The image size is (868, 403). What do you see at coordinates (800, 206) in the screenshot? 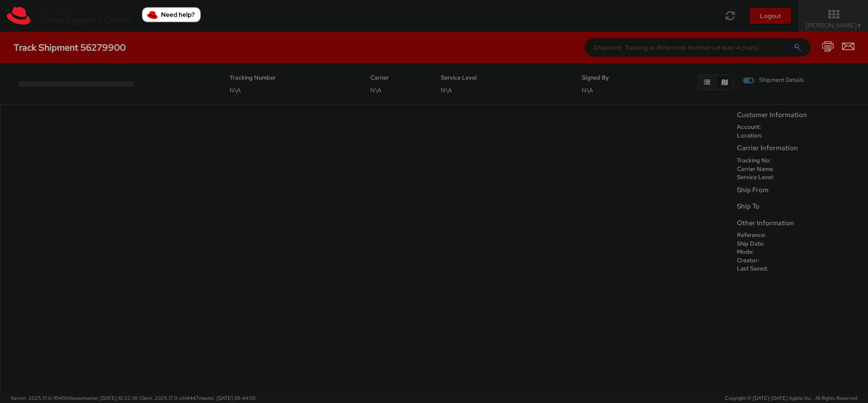
I see `h5: Ship To` at bounding box center [800, 206].